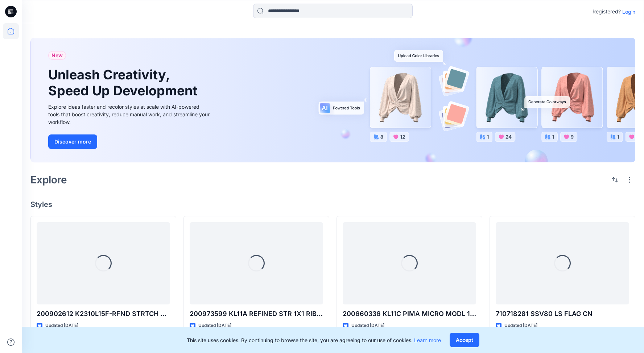 The width and height of the screenshot is (644, 353). Describe the element at coordinates (563, 314) in the screenshot. I see `p: 710718281 SSV80 LS FLAG CN` at that location.